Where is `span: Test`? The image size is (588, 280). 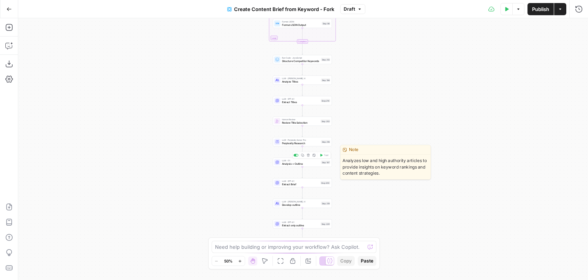
span: Test is located at coordinates (326, 155).